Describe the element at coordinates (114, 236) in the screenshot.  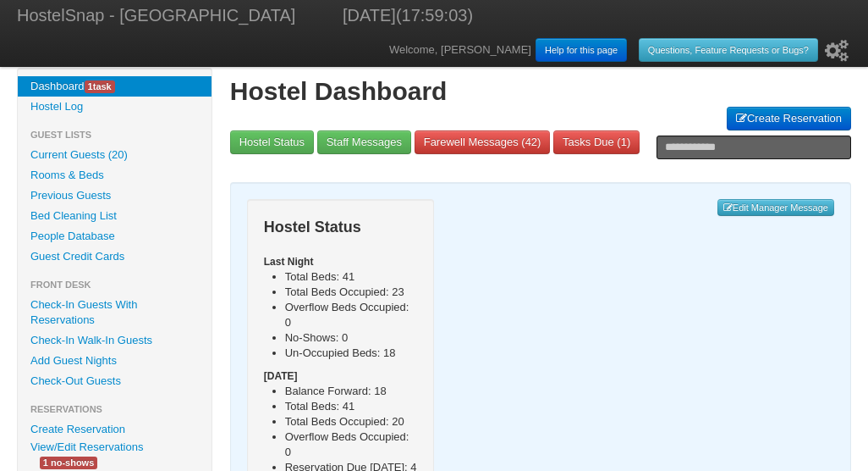
I see `a: People Database` at that location.